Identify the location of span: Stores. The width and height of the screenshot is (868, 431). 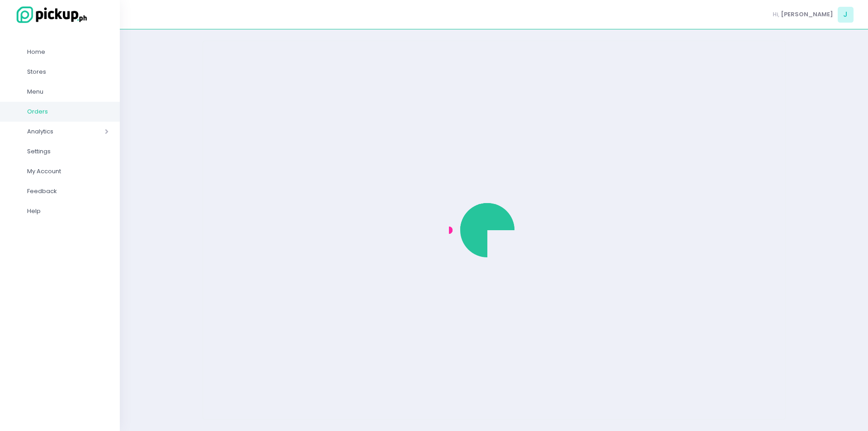
(68, 72).